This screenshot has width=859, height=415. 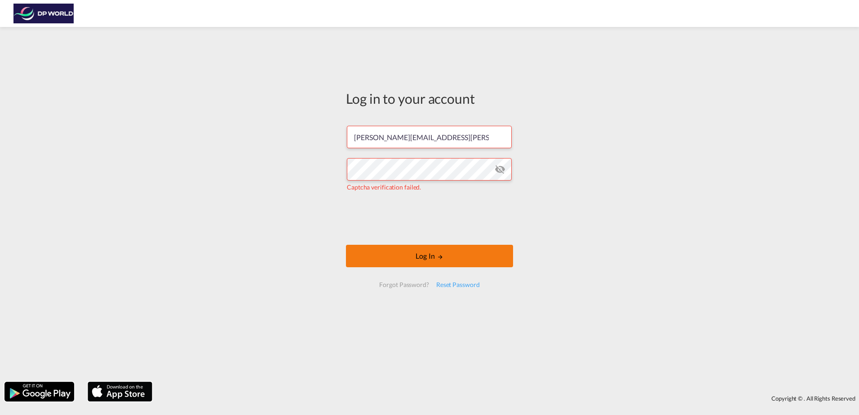 What do you see at coordinates (120, 392) in the screenshot?
I see `img: apple.png` at bounding box center [120, 392].